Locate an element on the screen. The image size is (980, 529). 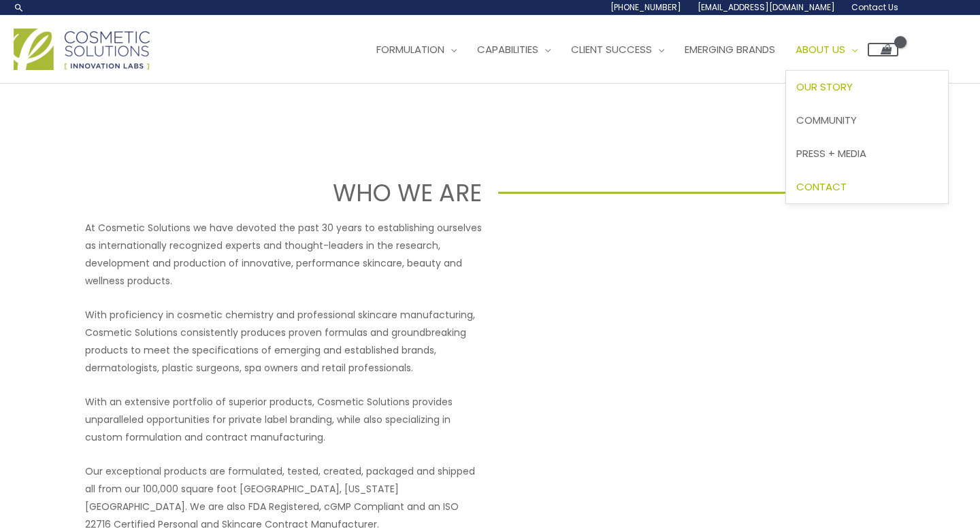
a: Capabilities is located at coordinates (514, 50).